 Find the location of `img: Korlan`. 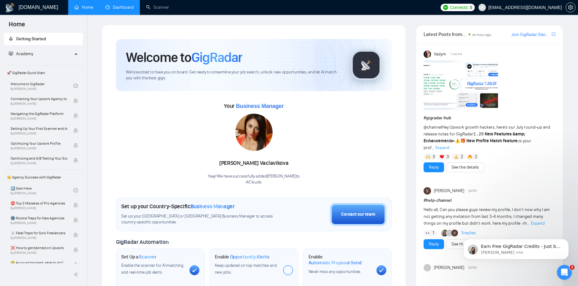

img: Korlan is located at coordinates (445, 233).